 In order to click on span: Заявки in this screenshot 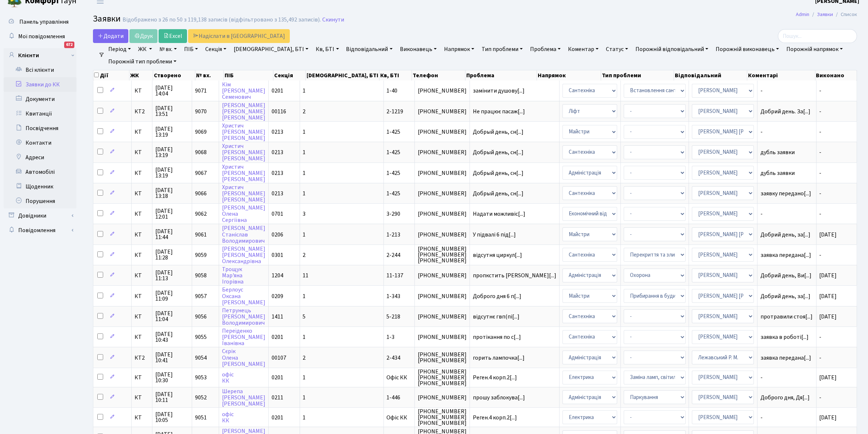, I will do `click(107, 19)`.